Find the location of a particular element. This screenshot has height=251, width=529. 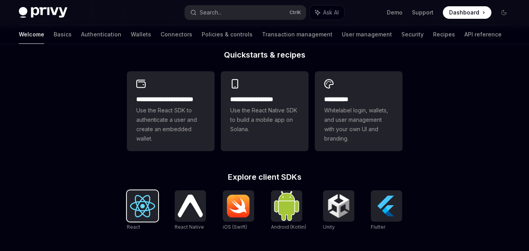

img: dark logo is located at coordinates (43, 13).